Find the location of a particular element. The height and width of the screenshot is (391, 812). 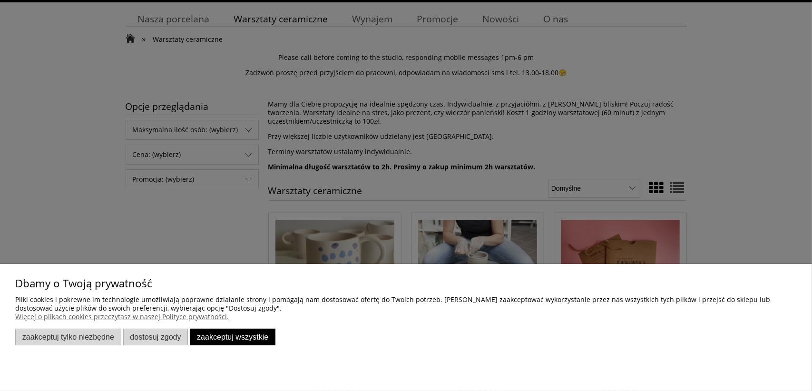

p: Dbamy o Twoją prywatność is located at coordinates (406, 284).